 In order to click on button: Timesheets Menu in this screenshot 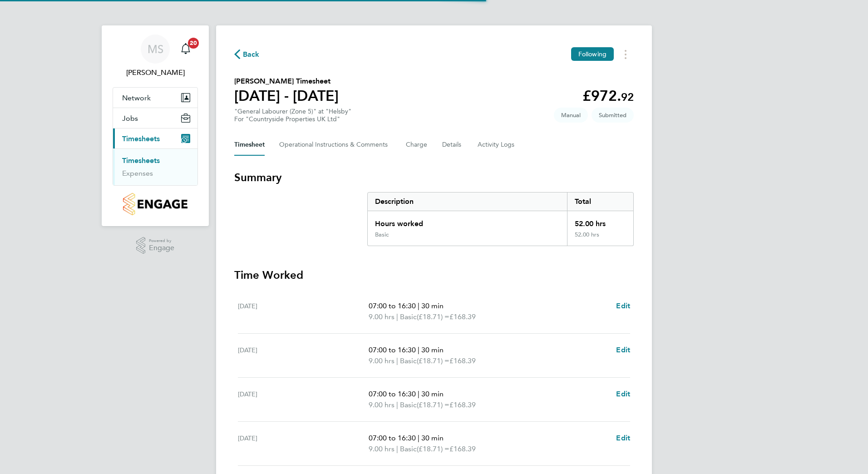, I will do `click(626, 55)`.